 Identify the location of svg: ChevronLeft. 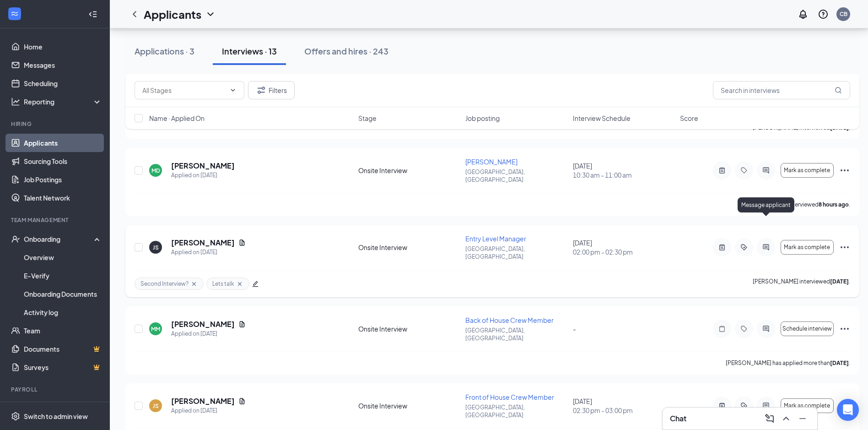
(135, 14).